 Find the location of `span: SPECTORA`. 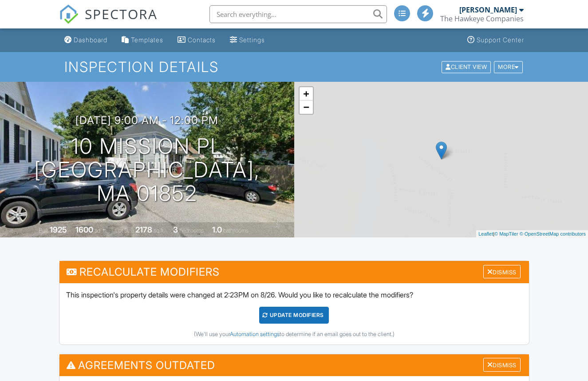

span: SPECTORA is located at coordinates (121, 13).